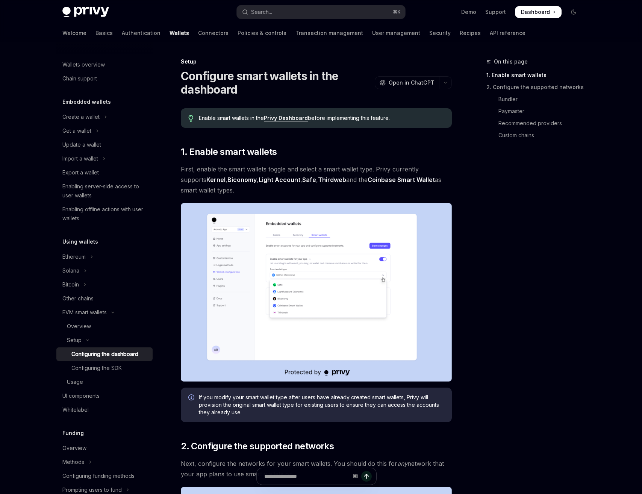  What do you see at coordinates (536, 75) in the screenshot?
I see `a: 1. Enable smart wallets` at bounding box center [536, 75].